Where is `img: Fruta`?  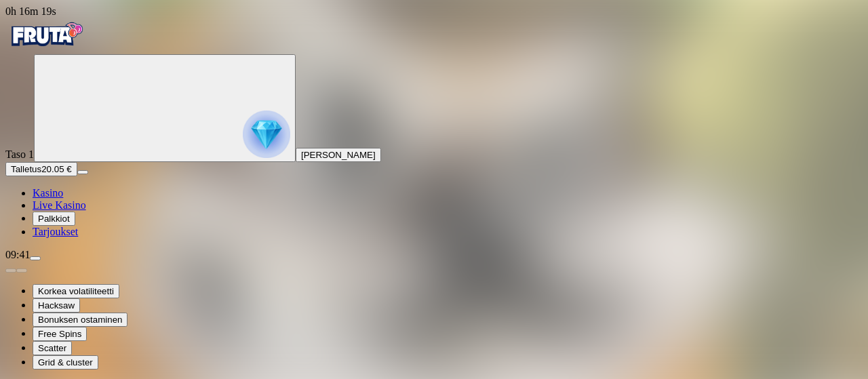 img: Fruta is located at coordinates (47, 35).